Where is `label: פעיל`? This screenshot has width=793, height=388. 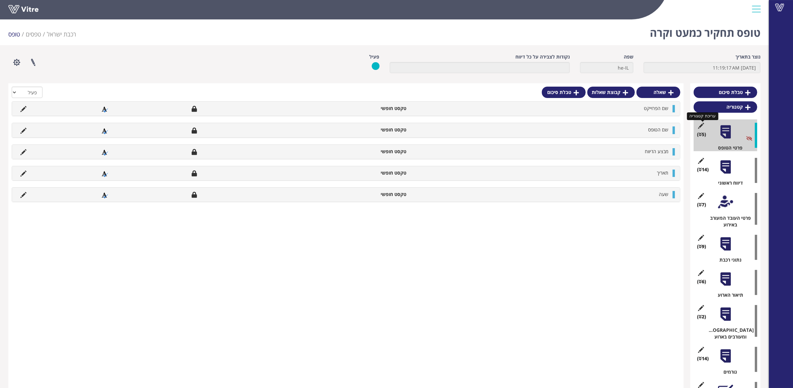
label: פעיל is located at coordinates (375, 57).